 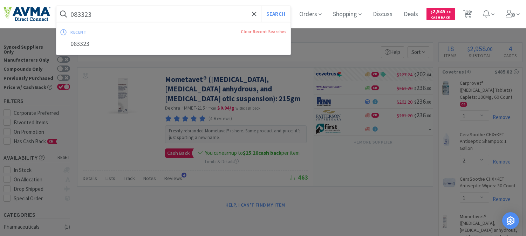 I want to click on span: . 58, so click(x=448, y=12).